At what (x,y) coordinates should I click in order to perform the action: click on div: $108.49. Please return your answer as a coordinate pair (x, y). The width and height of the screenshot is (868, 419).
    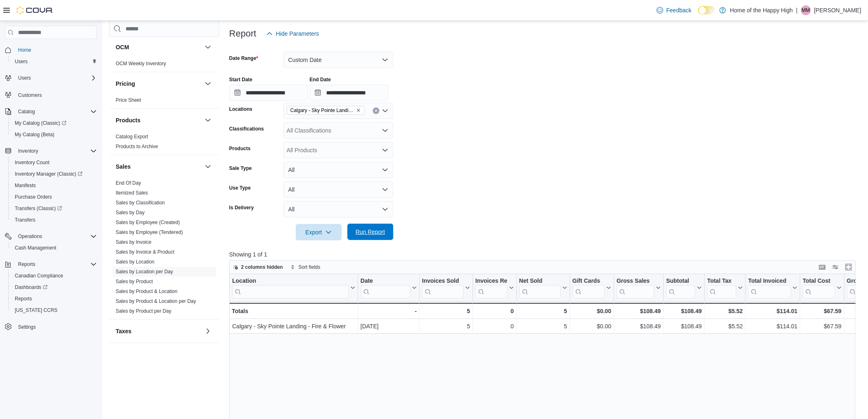
    Looking at the image, I should click on (684, 326).